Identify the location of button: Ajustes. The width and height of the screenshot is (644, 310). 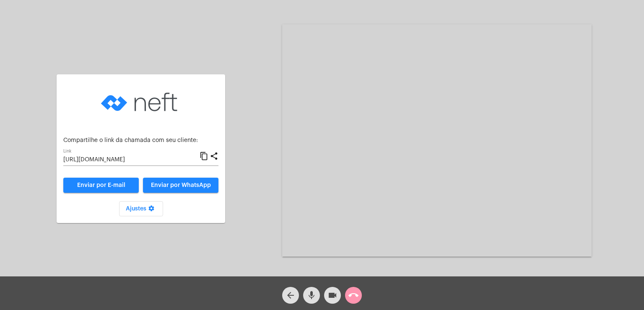
(141, 209).